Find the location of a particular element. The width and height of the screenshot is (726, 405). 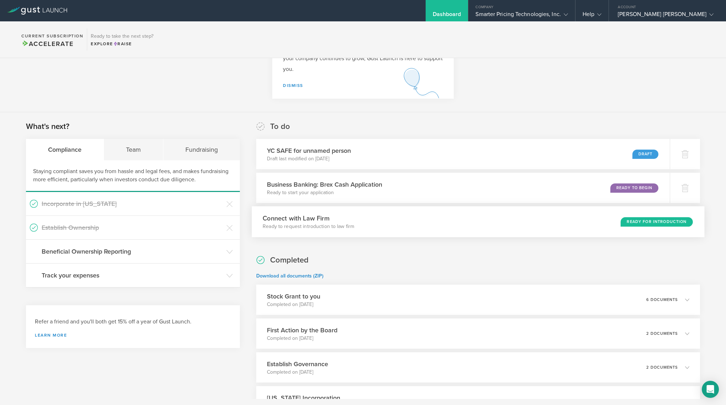

div: Business Banking: Brex Cash ApplicationReady to start your applicationReady to Begin is located at coordinates (463, 188).